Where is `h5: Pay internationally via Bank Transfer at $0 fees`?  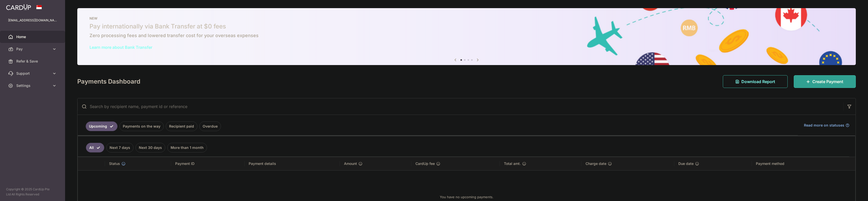 h5: Pay internationally via Bank Transfer at $0 fees is located at coordinates (466, 26).